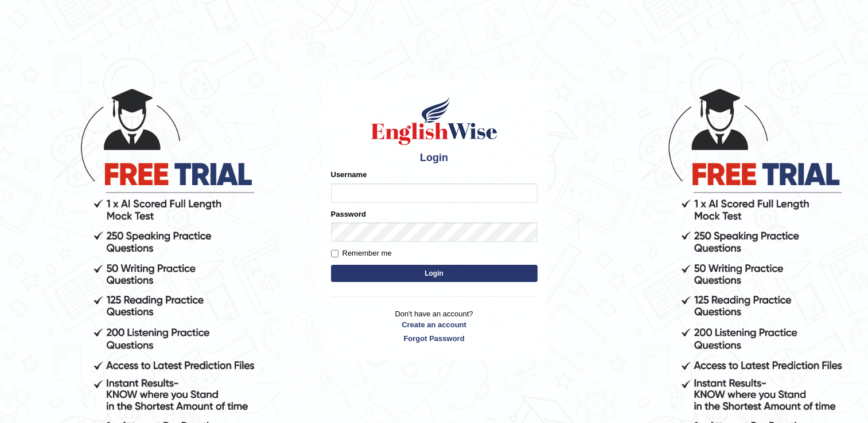  I want to click on a: Forgot Password, so click(434, 338).